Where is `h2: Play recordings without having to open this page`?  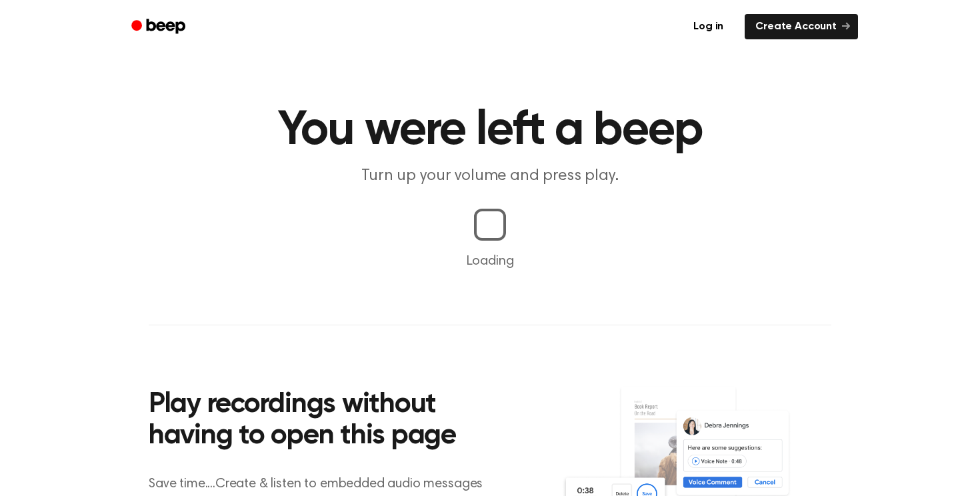
h2: Play recordings without having to open this page is located at coordinates (328, 420).